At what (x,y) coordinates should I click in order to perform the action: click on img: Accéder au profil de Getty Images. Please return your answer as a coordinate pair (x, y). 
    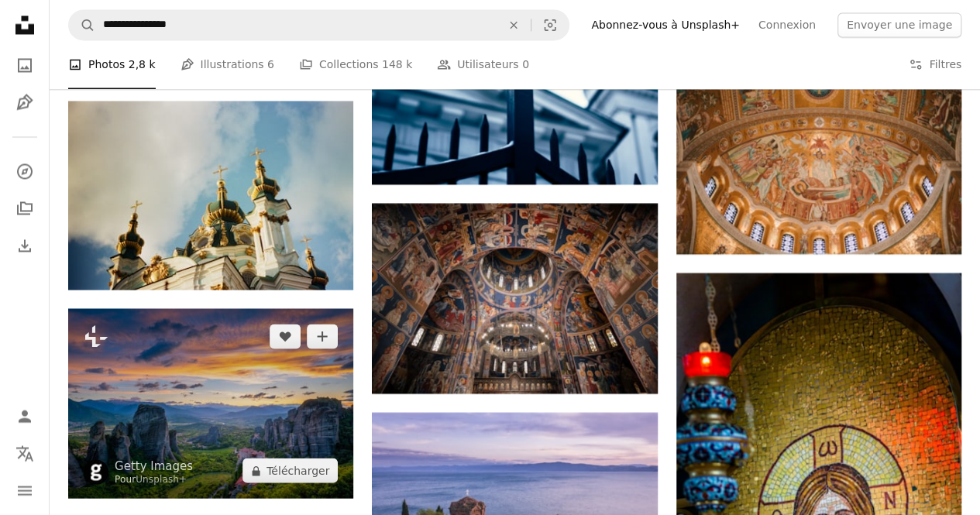
    Looking at the image, I should click on (97, 472).